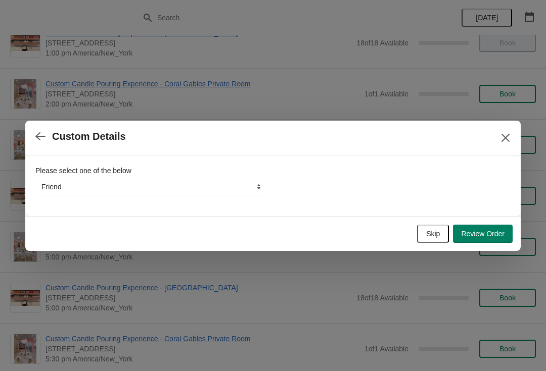 This screenshot has height=371, width=546. Describe the element at coordinates (432, 234) in the screenshot. I see `span: Skip` at that location.